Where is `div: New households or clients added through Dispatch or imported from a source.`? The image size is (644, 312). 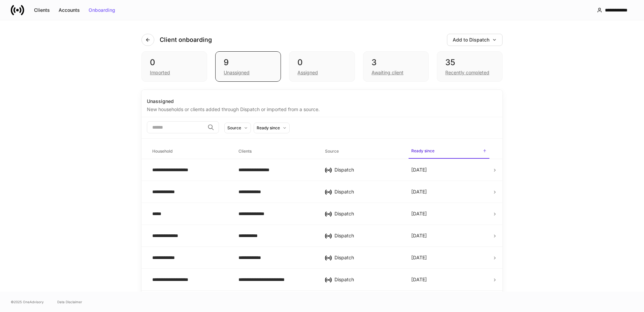 div: New households or clients added through Dispatch or imported from a source. is located at coordinates (322, 109).